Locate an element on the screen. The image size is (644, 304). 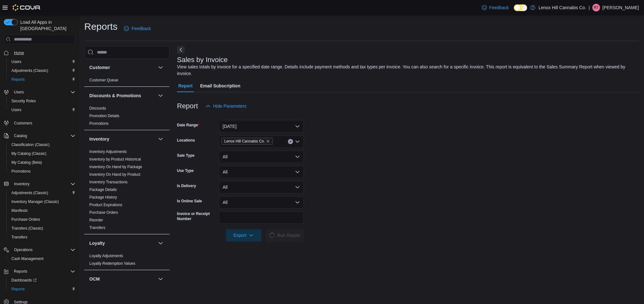
a: Transfers is located at coordinates (97, 228).